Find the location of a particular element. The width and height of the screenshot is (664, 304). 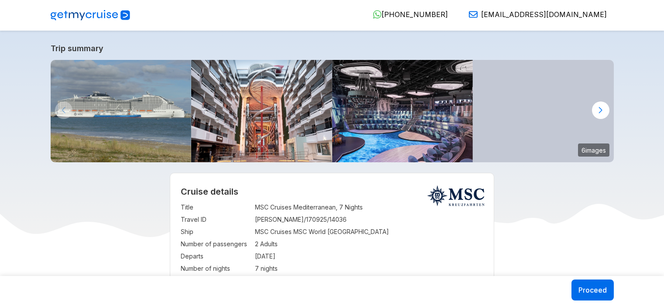

img: MSC_World_Europa_La_Rochelle.jpg is located at coordinates (121, 111).